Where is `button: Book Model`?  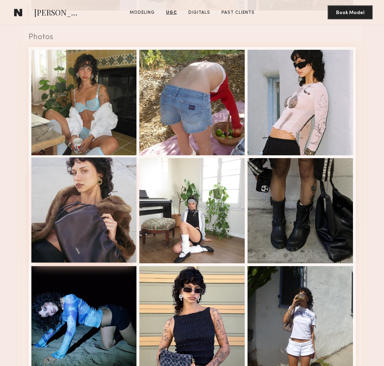
button: Book Model is located at coordinates (350, 12).